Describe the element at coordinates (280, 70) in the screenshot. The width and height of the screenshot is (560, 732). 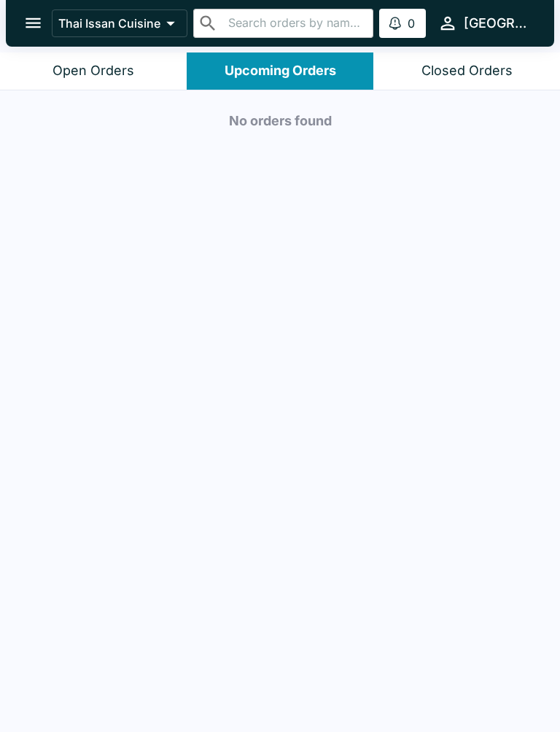
I see `div: Upcoming Orders` at that location.